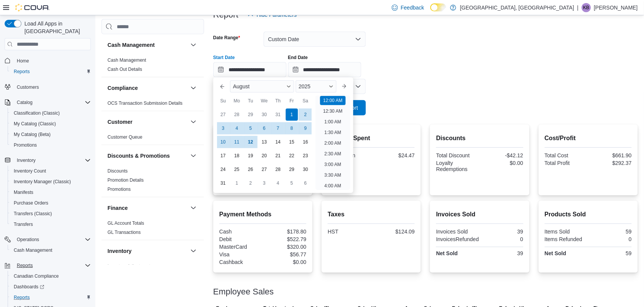  Describe the element at coordinates (250, 142) in the screenshot. I see `div: day-12` at that location.